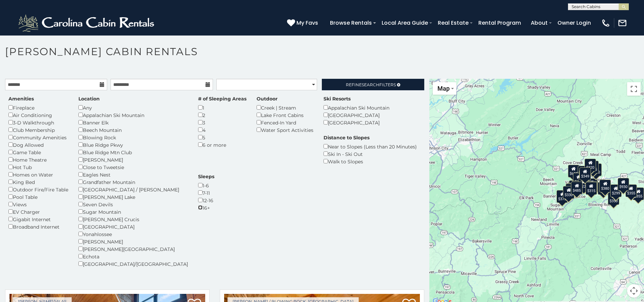  Describe the element at coordinates (38, 197) in the screenshot. I see `div: Pool Table` at that location.